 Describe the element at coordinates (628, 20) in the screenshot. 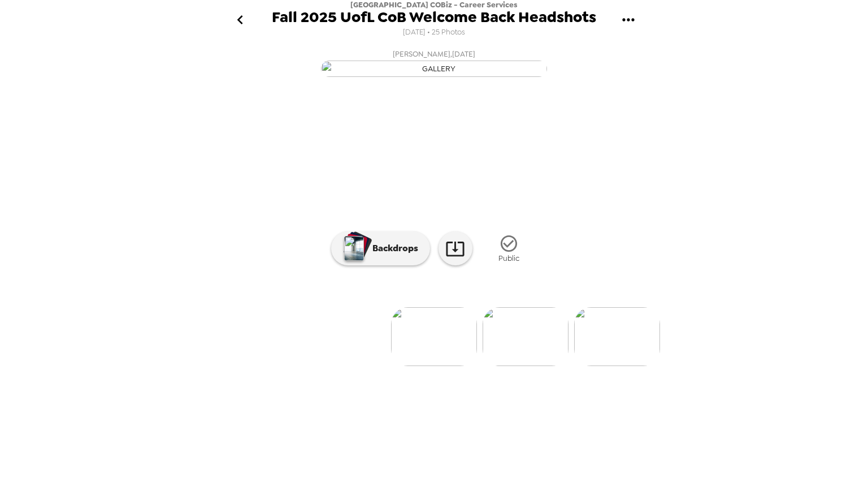

I see `button: gallery menu` at that location.